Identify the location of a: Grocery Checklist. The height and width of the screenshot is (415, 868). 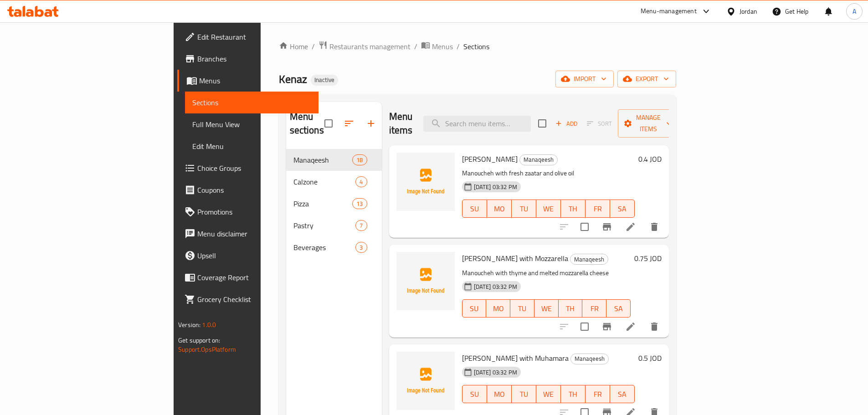
(248, 299).